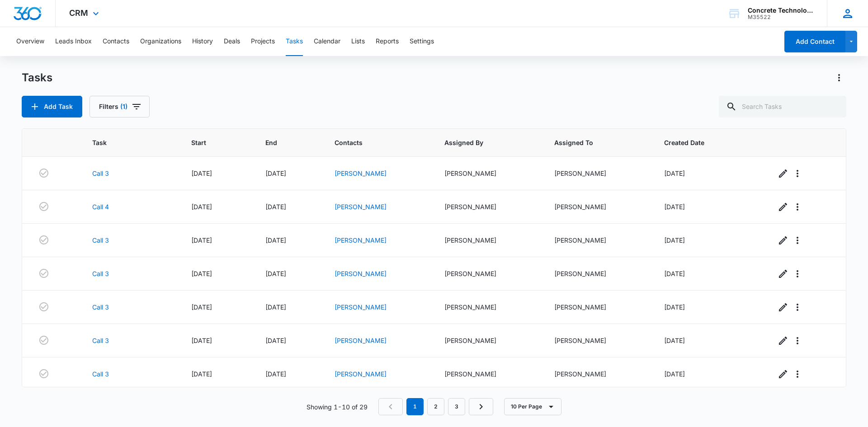  What do you see at coordinates (327, 42) in the screenshot?
I see `button: Calendar` at bounding box center [327, 42].